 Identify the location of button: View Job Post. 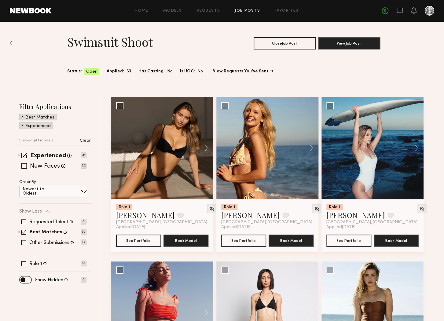
(349, 43).